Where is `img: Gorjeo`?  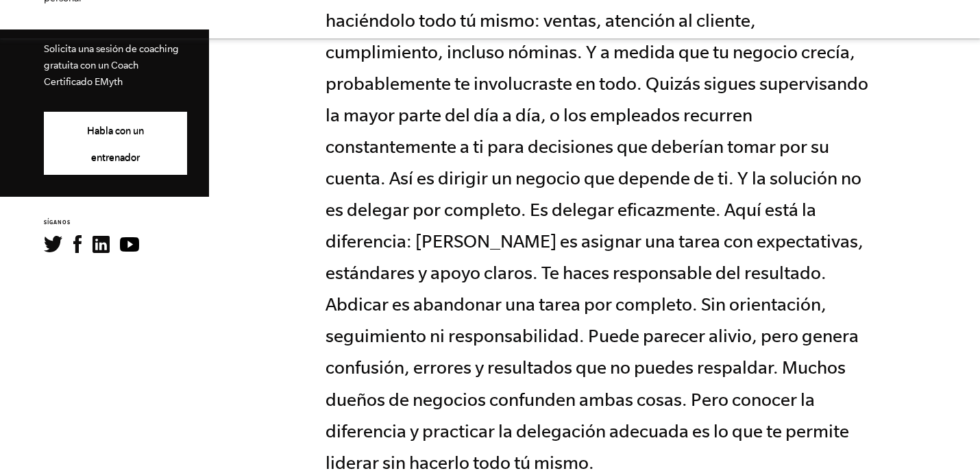 img: Gorjeo is located at coordinates (53, 244).